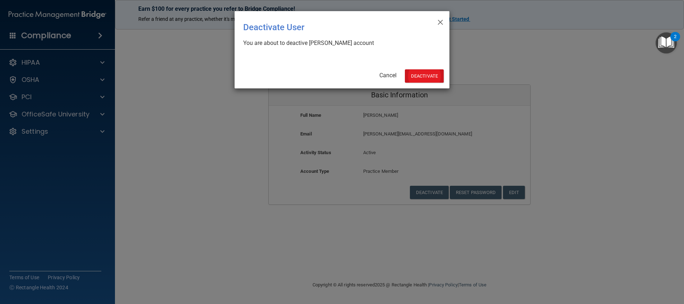  I want to click on div: Deactivate User, so click(327, 27).